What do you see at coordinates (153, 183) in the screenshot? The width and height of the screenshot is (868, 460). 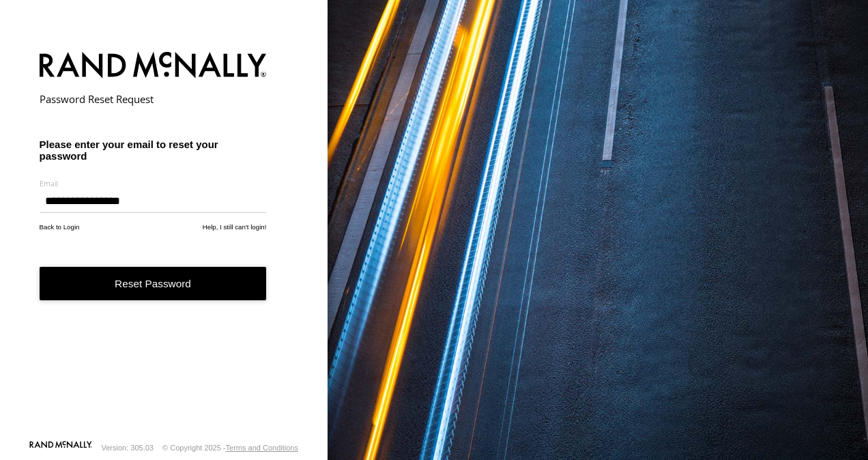 I see `label: Email` at bounding box center [153, 183].